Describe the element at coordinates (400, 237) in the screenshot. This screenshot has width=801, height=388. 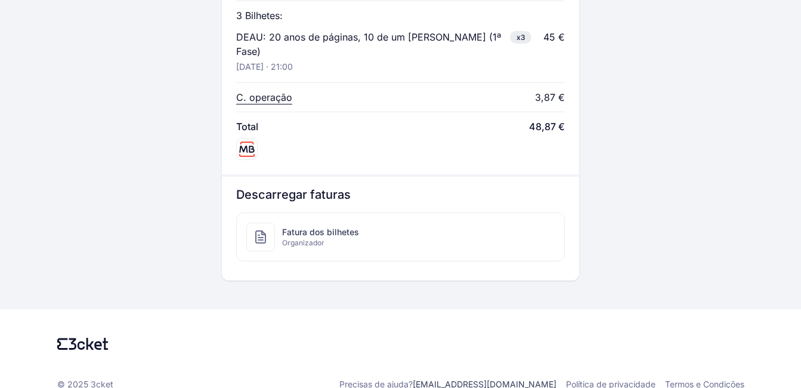
I see `a: Fatura dos bilhetesOrganizador` at that location.